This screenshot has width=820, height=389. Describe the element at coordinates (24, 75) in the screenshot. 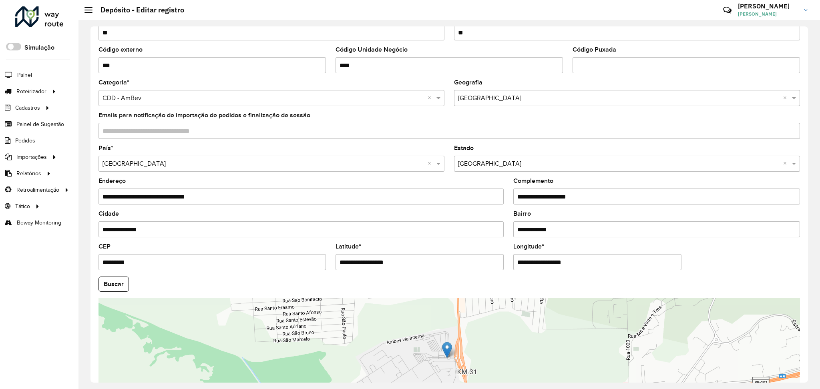

I see `span: Painel` at that location.